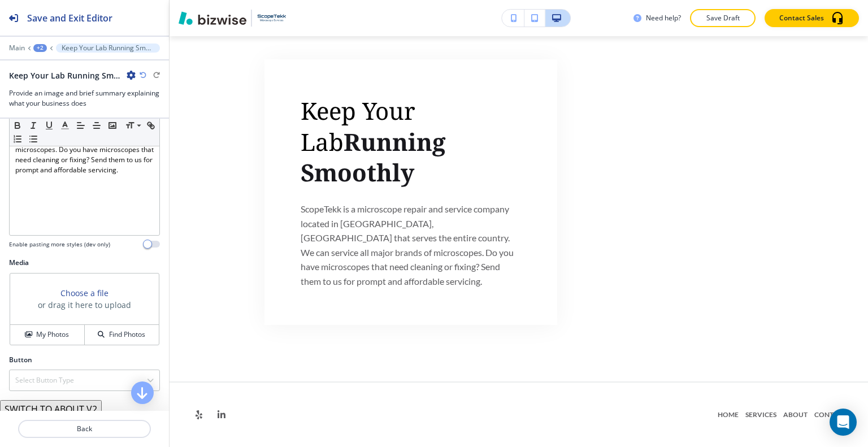 This screenshot has width=868, height=447. Describe the element at coordinates (69, 18) in the screenshot. I see `h2: Save and Exit Editor` at that location.